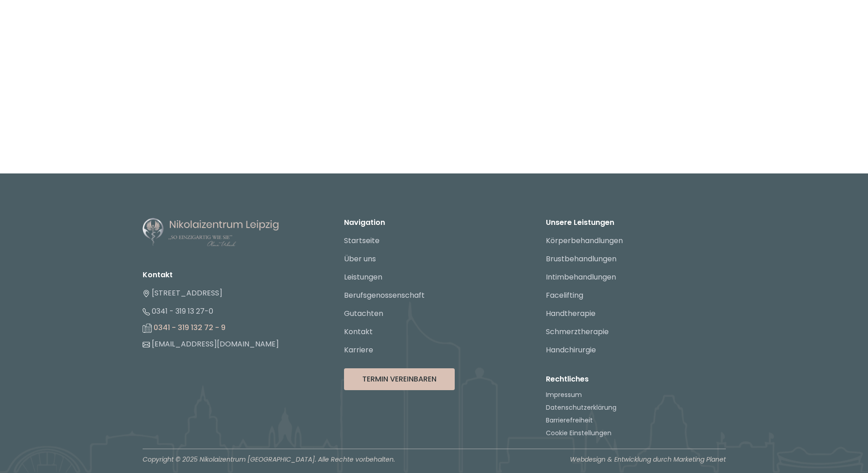 The image size is (868, 473). I want to click on p: Unsere Leistungen, so click(636, 223).